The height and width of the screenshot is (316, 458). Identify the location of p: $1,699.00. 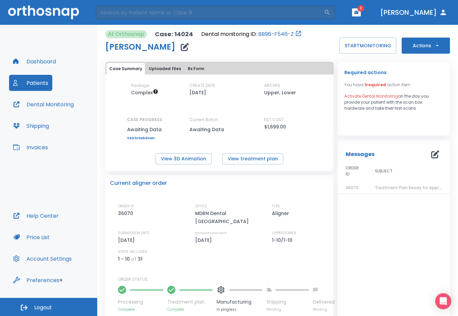
(275, 127).